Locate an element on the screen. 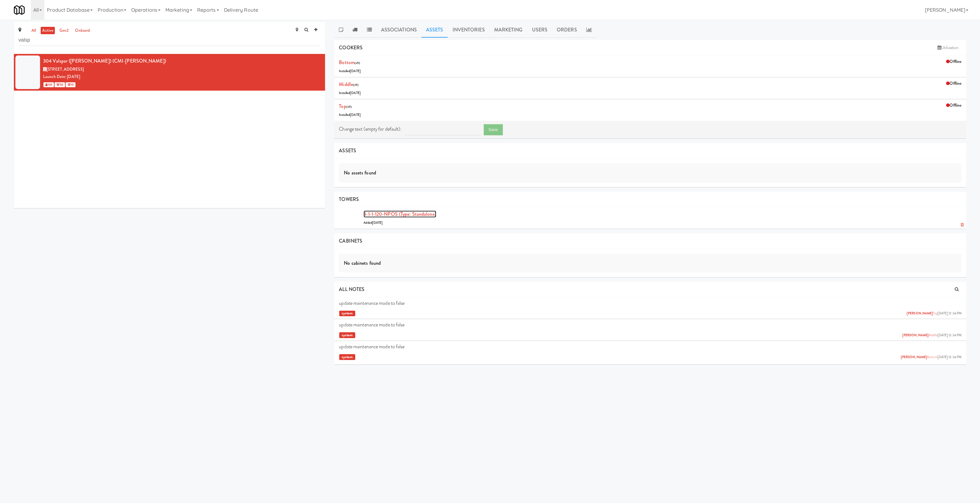 The width and height of the screenshot is (980, 503). span: CABINETS is located at coordinates (351, 241).